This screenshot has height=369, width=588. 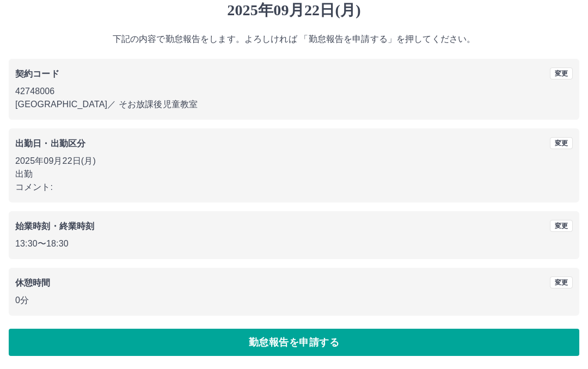 What do you see at coordinates (50, 144) in the screenshot?
I see `b: 出勤日・出勤区分` at bounding box center [50, 144].